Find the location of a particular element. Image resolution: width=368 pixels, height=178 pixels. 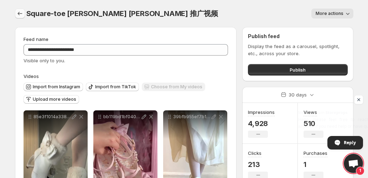

h3: Purchases is located at coordinates (315, 153).